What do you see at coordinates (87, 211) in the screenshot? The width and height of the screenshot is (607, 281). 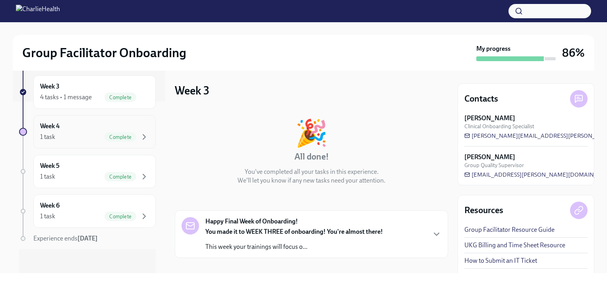 I see `a: Week 61 taskComplete` at bounding box center [87, 211].